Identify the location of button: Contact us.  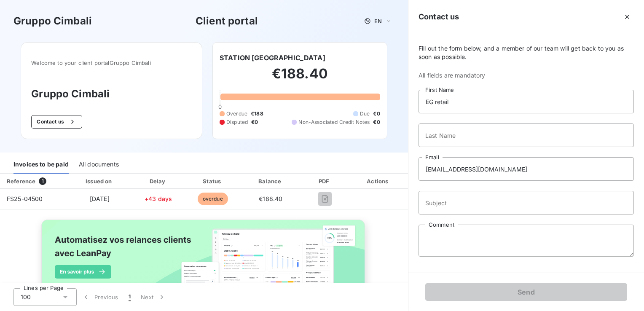
(57, 122).